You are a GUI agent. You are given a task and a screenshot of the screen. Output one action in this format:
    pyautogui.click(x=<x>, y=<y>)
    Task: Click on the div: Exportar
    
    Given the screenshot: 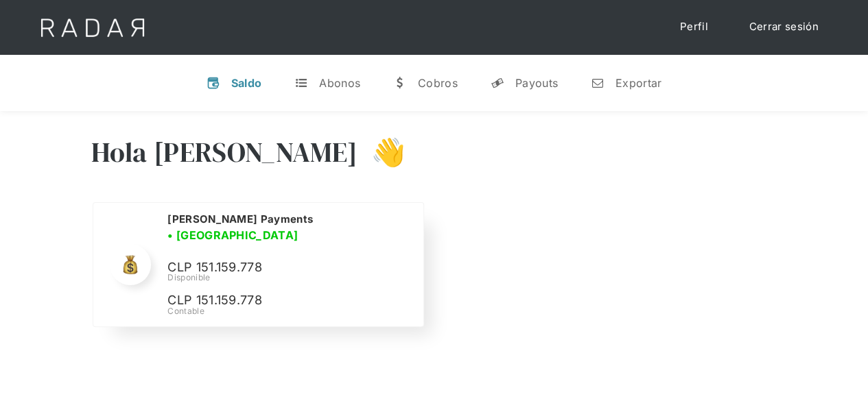 What is the action you would take?
    pyautogui.click(x=638, y=83)
    